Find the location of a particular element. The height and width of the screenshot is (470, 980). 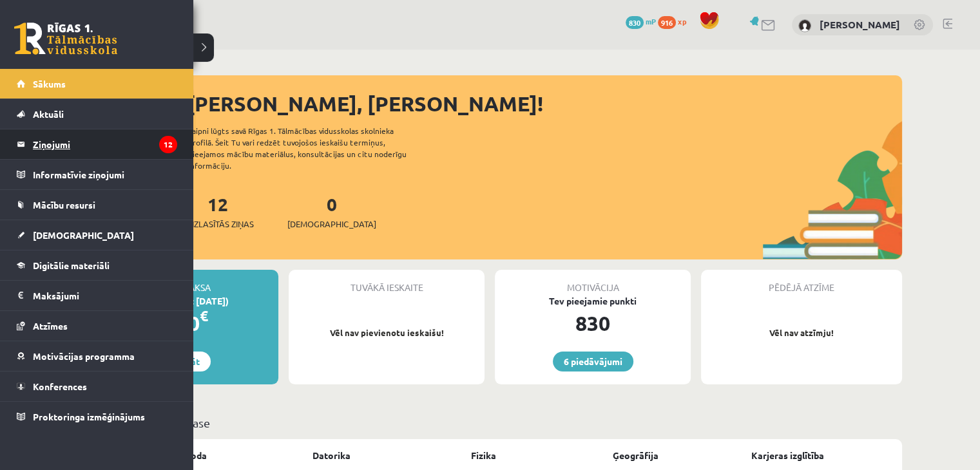

span: Atzīmes is located at coordinates (50, 326).